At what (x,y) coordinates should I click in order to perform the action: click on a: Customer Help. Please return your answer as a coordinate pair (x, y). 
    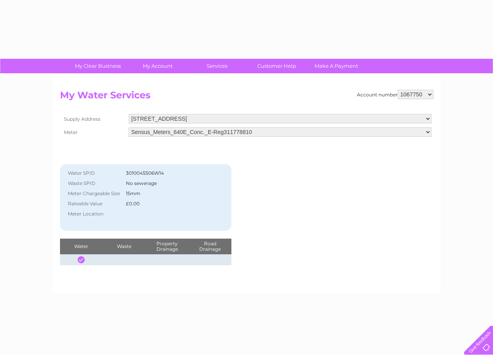
    Looking at the image, I should click on (276, 66).